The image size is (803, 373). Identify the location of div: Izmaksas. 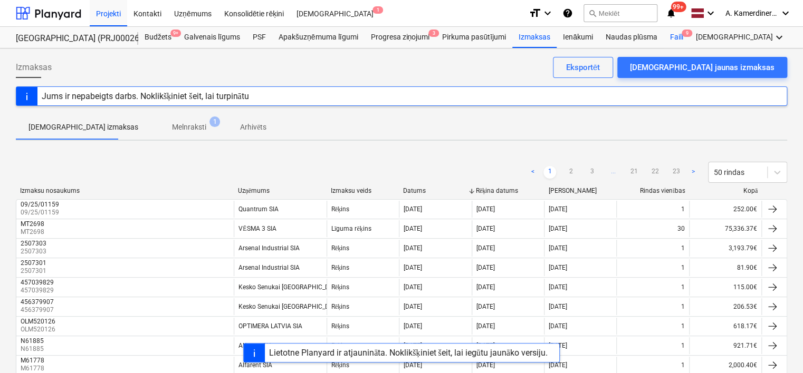
(534, 37).